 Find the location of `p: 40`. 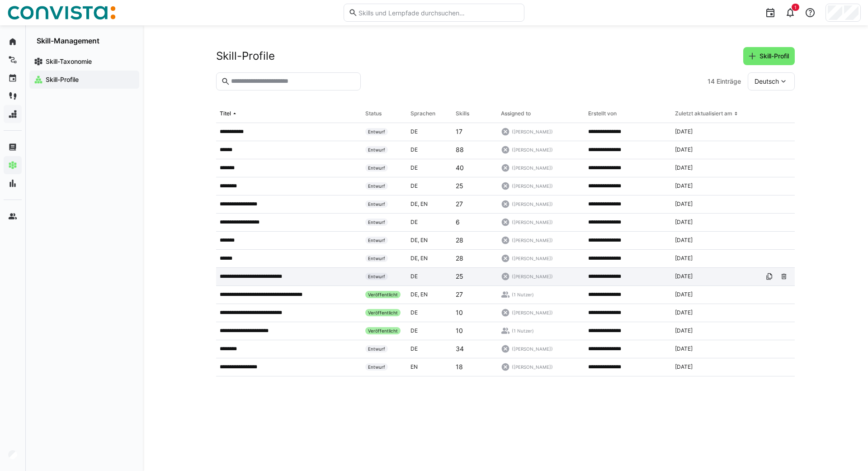

p: 40 is located at coordinates (460, 168).